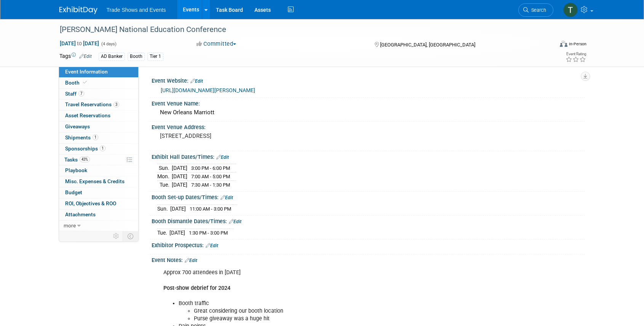  What do you see at coordinates (99, 171) in the screenshot?
I see `a: Playbook` at bounding box center [99, 171].